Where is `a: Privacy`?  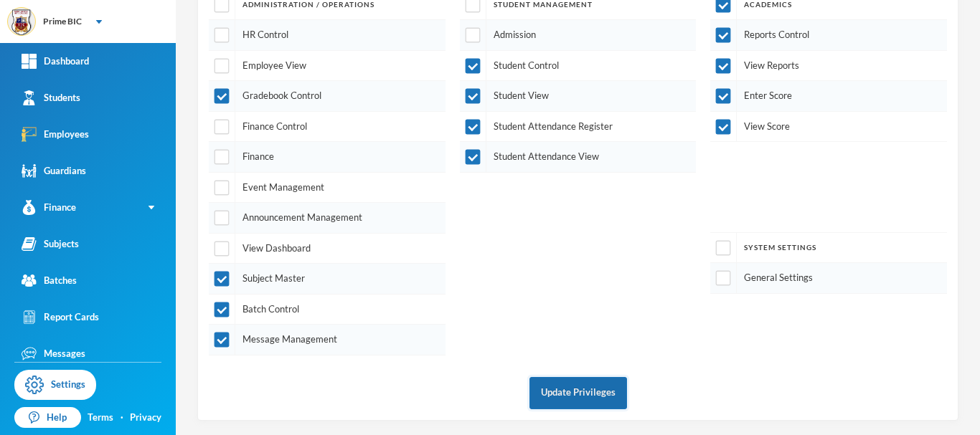
a: Privacy is located at coordinates (145, 418).